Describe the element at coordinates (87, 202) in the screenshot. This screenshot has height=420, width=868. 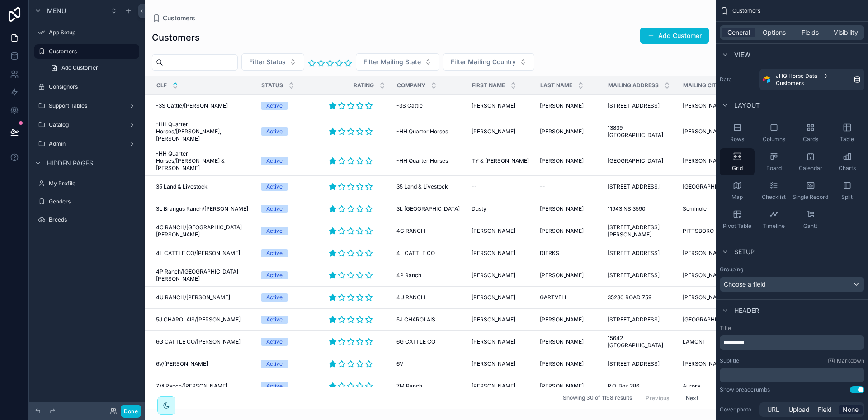
I see `a: Genders` at that location.